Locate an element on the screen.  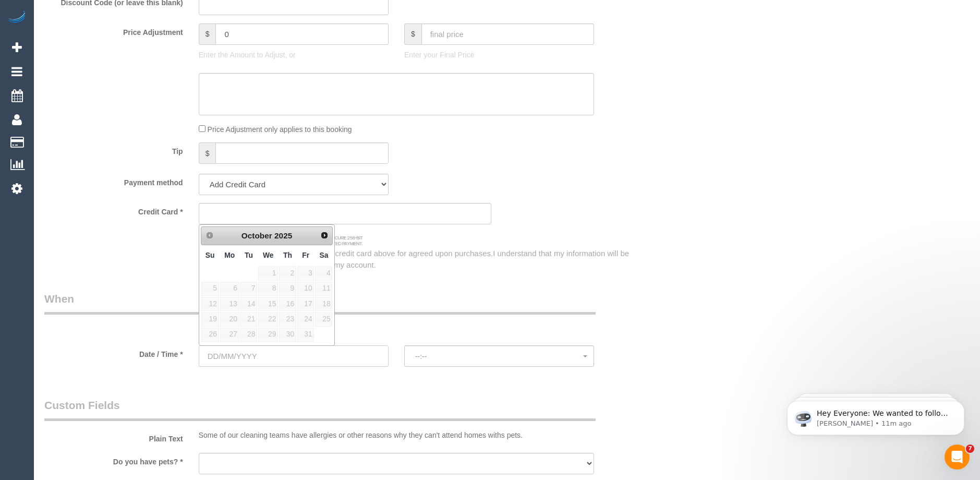
span: 21 is located at coordinates (249, 319).